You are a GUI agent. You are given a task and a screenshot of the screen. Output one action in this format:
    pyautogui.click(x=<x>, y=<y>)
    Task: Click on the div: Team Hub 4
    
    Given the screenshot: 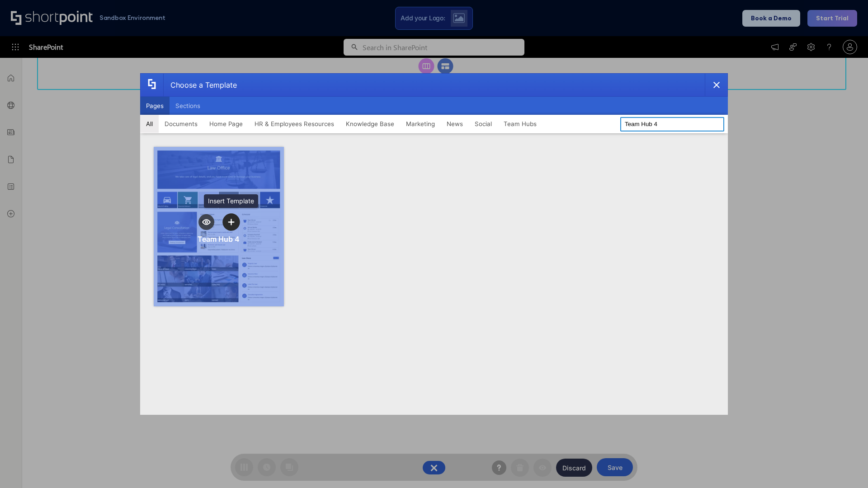 What is the action you would take?
    pyautogui.click(x=219, y=239)
    